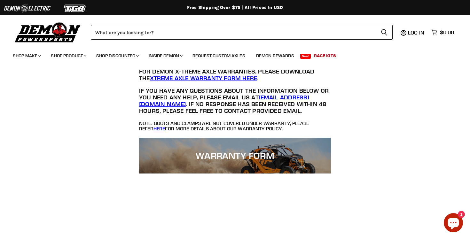  Describe the element at coordinates (203, 78) in the screenshot. I see `a: Xtreme Axle Warranty Form here` at that location.